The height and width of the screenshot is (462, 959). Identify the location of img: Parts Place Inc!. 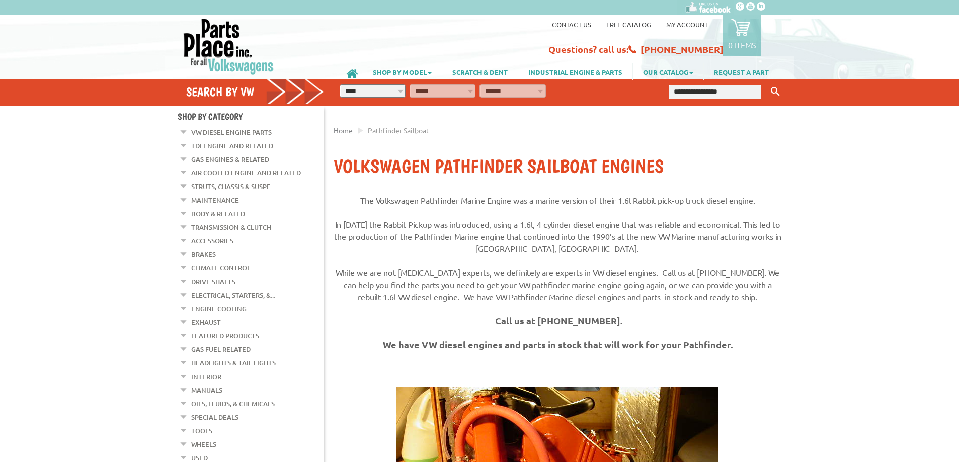
(228, 46).